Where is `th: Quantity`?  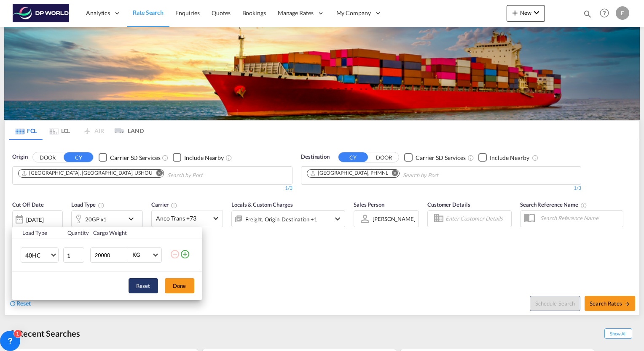 th: Quantity is located at coordinates (75, 233).